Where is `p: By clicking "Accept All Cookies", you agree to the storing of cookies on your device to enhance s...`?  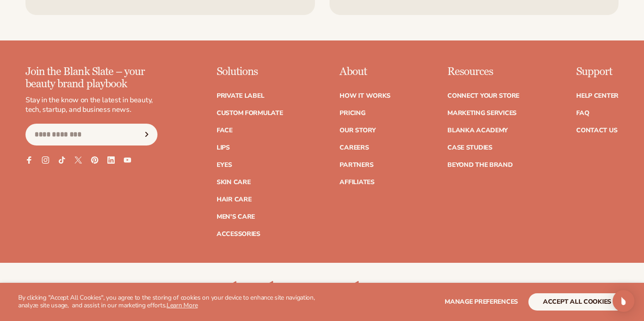
p: By clicking "Accept All Cookies", you agree to the storing of cookies on your device to enhance s... is located at coordinates (175, 302).